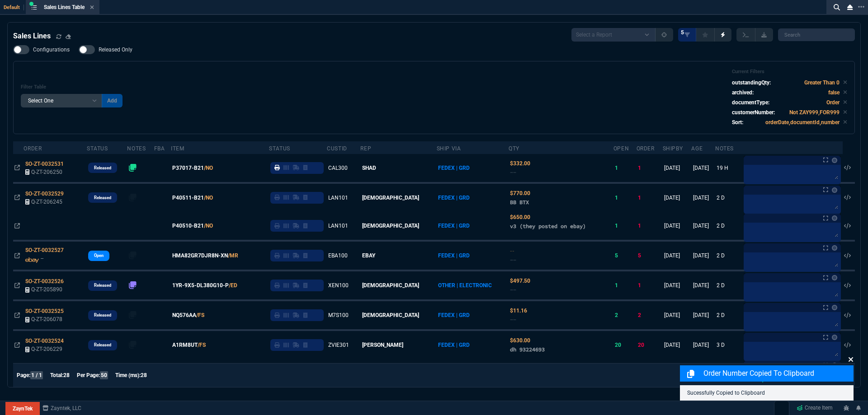 Image resolution: width=868 pixels, height=415 pixels. I want to click on code: Order, so click(832, 102).